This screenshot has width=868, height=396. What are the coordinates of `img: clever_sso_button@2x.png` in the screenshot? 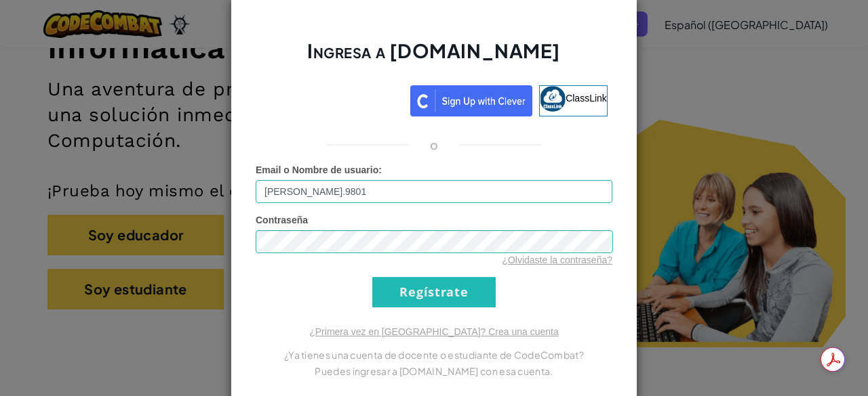 It's located at (471, 101).